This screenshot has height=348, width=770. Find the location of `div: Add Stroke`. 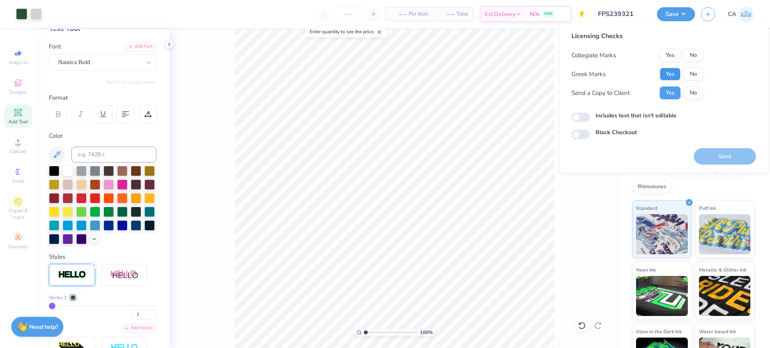

div: Add Stroke is located at coordinates (138, 328).